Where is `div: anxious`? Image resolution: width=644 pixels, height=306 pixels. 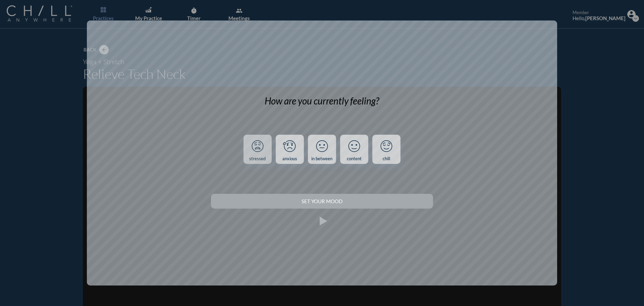 div: anxious is located at coordinates (290, 159).